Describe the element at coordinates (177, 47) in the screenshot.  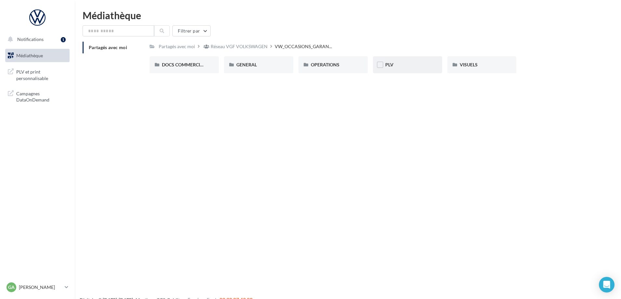
I see `div: Partagés avec moi` at that location.